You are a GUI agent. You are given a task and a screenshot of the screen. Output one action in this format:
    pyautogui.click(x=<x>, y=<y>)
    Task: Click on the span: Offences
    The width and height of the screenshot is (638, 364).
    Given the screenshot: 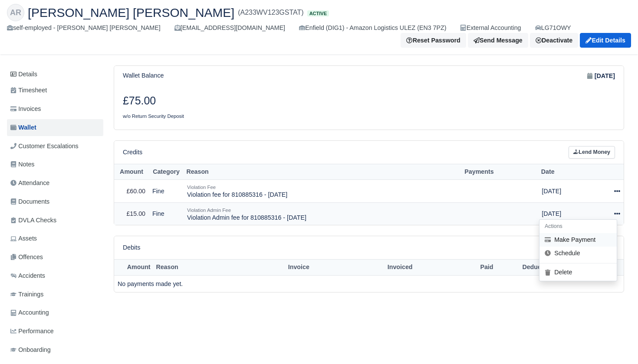 What is the action you would take?
    pyautogui.click(x=26, y=258)
    